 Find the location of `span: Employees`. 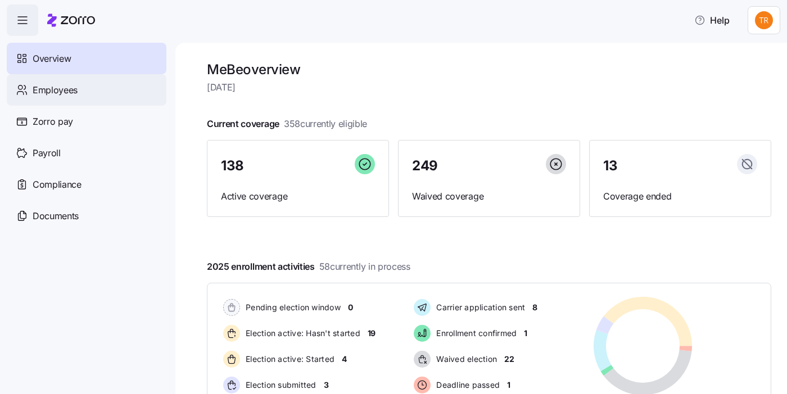

span: Employees is located at coordinates (55, 90).